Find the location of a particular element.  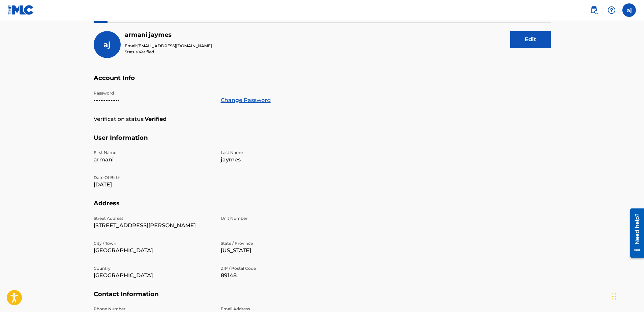

p: Last Name is located at coordinates (280, 153).